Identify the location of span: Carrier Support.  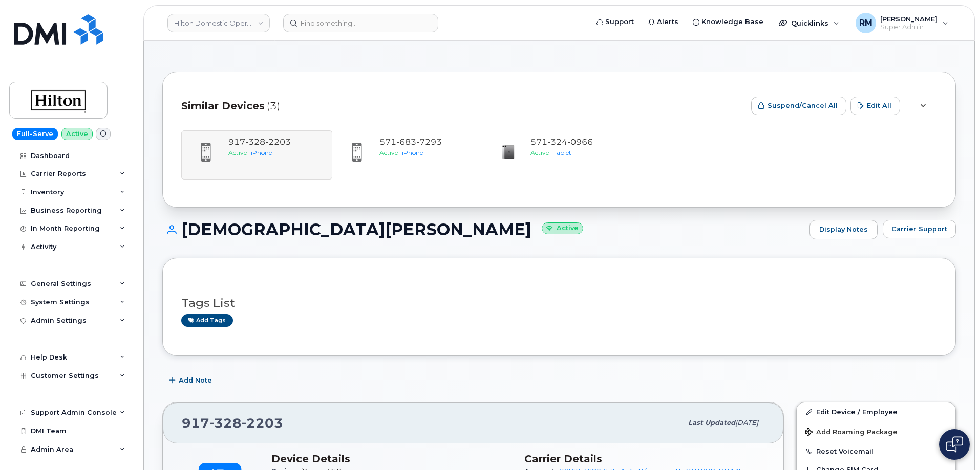
(920, 229).